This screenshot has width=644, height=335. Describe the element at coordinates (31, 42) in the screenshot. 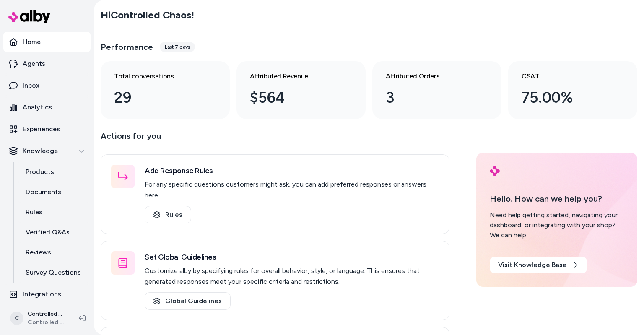

I see `p: Home` at that location.